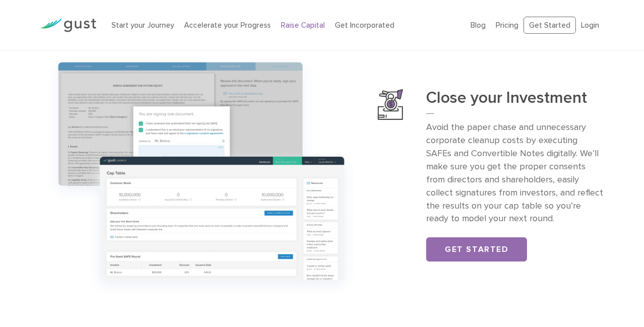 The height and width of the screenshot is (327, 644). I want to click on a: Get Incorporated, so click(364, 25).